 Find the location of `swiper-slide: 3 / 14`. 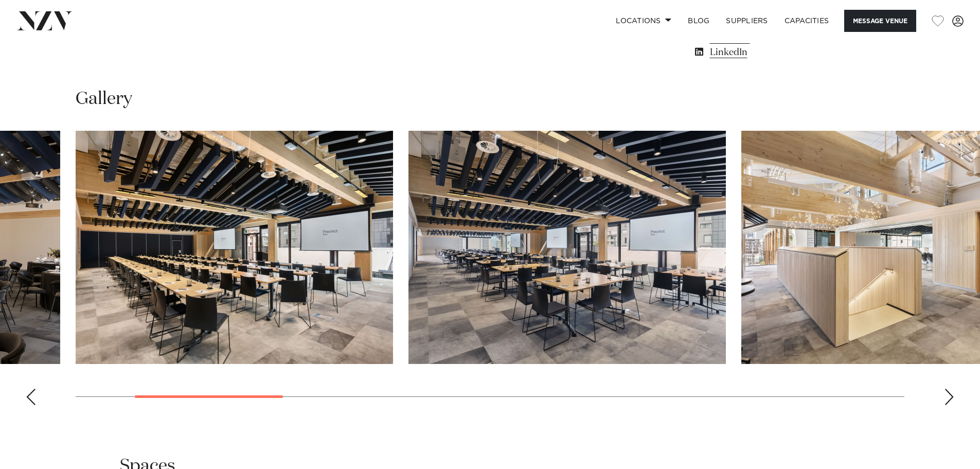

swiper-slide: 3 / 14 is located at coordinates (567, 247).